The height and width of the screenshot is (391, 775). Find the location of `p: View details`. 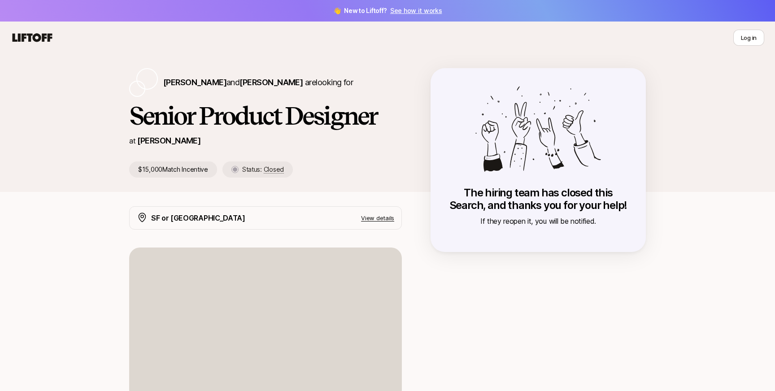

p: View details is located at coordinates (377, 218).